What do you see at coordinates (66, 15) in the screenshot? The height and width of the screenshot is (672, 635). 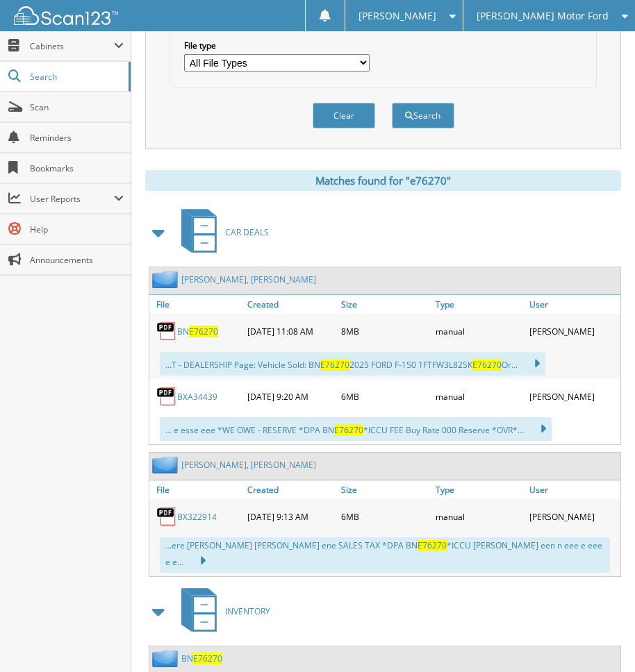 I see `img: scan123-logo-white.svg` at bounding box center [66, 15].